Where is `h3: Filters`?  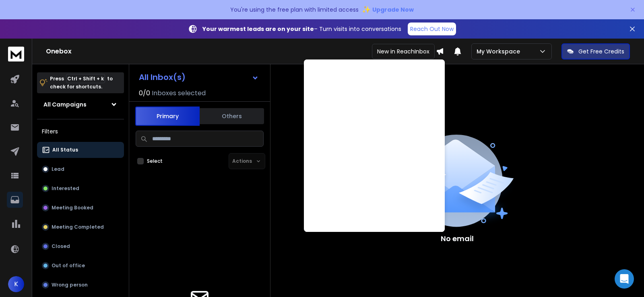
h3: Filters is located at coordinates (80, 132).